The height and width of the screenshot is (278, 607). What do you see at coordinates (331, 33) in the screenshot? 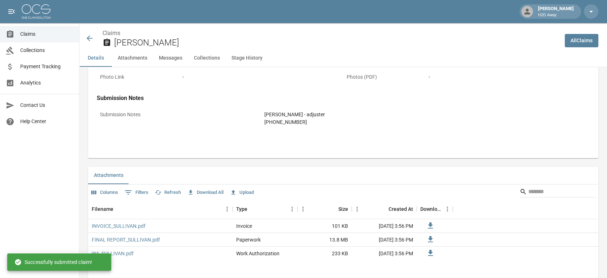
I see `nav: breadcrumb` at bounding box center [331, 33].